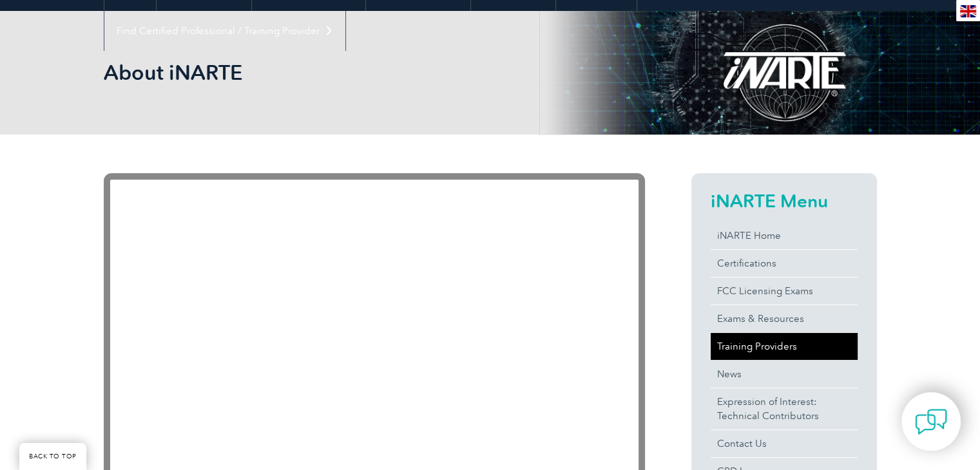 The height and width of the screenshot is (470, 980). Describe the element at coordinates (53, 457) in the screenshot. I see `a: BACK TO TOP` at that location.